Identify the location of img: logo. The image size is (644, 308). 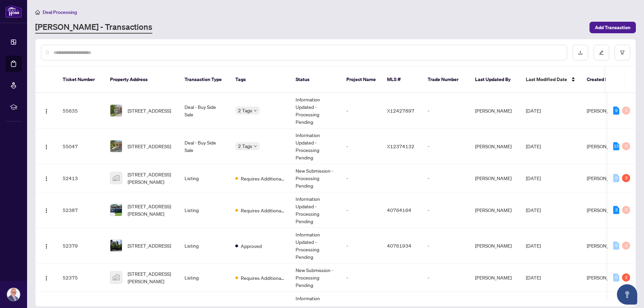
(13, 11).